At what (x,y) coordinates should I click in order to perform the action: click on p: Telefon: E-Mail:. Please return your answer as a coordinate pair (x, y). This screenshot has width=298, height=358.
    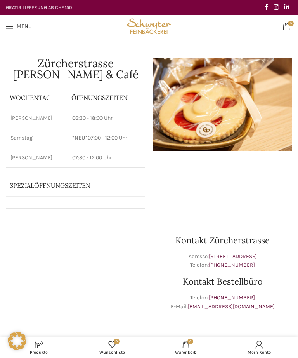
    Looking at the image, I should click on (223, 302).